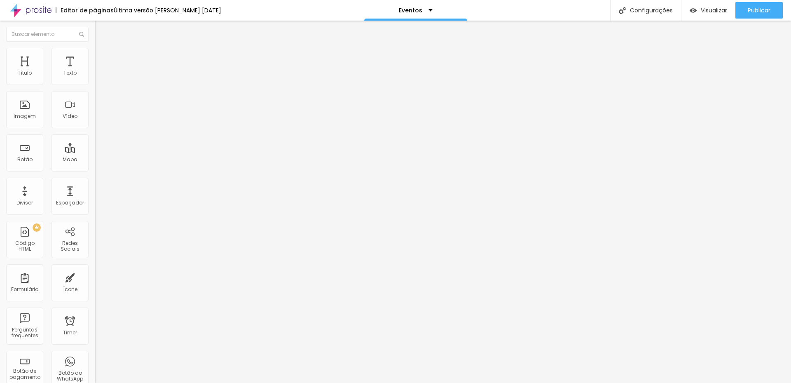  Describe the element at coordinates (759, 10) in the screenshot. I see `span: Publicar` at that location.